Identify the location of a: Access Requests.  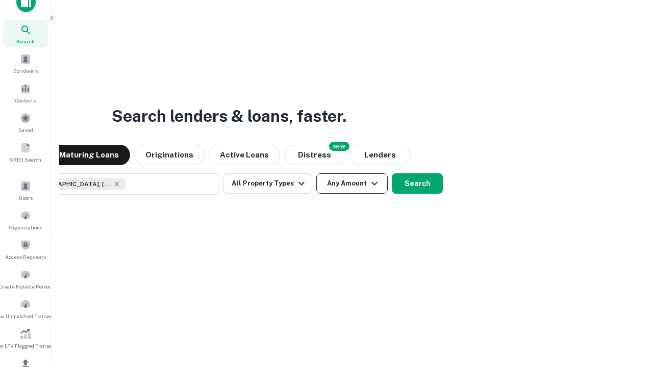
(26, 249).